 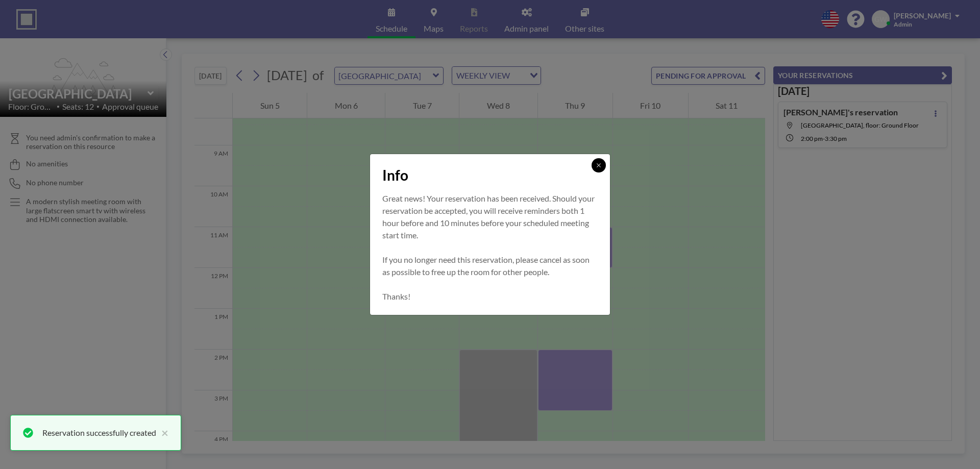 I want to click on p: If you no longer need this reservation, please cancel as soon as possible to free up the room for..., so click(x=490, y=266).